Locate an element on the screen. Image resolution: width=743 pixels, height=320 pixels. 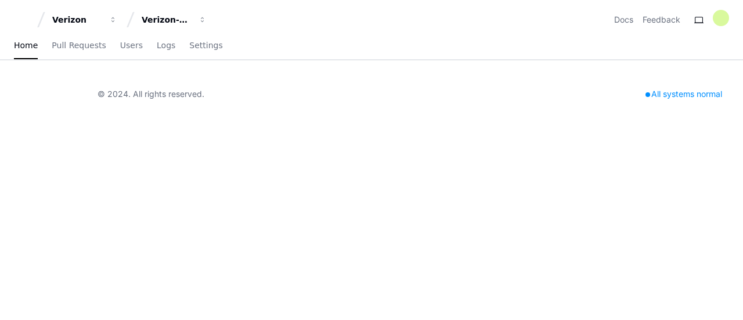
a: Logs is located at coordinates (166, 46).